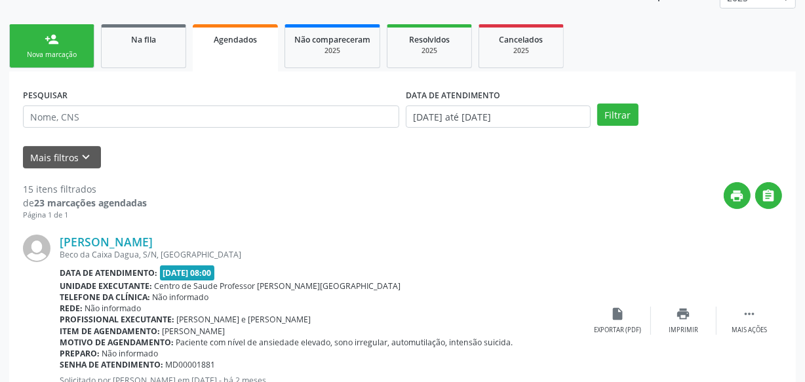  Describe the element at coordinates (79, 353) in the screenshot. I see `b: Preparo:` at that location.